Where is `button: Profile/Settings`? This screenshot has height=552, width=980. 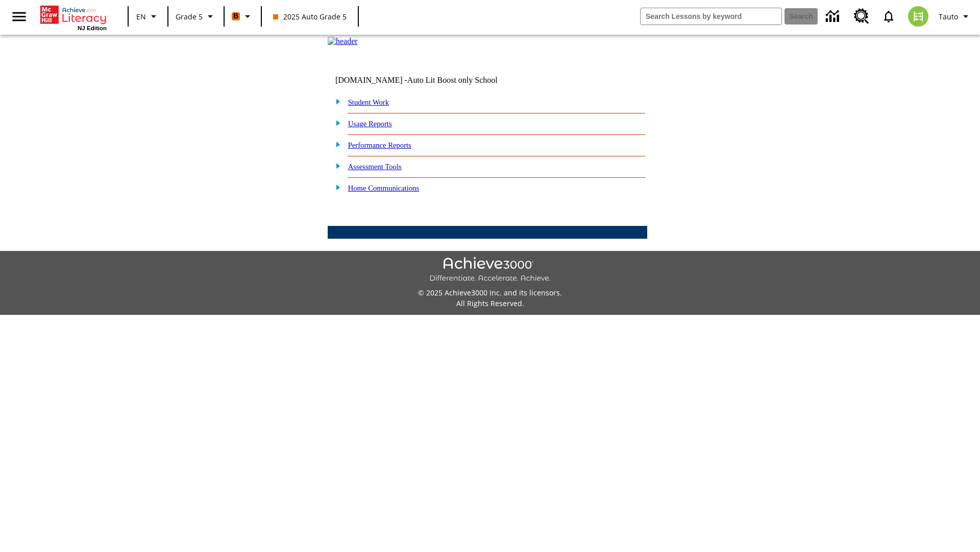 button: Profile/Settings is located at coordinates (955, 17).